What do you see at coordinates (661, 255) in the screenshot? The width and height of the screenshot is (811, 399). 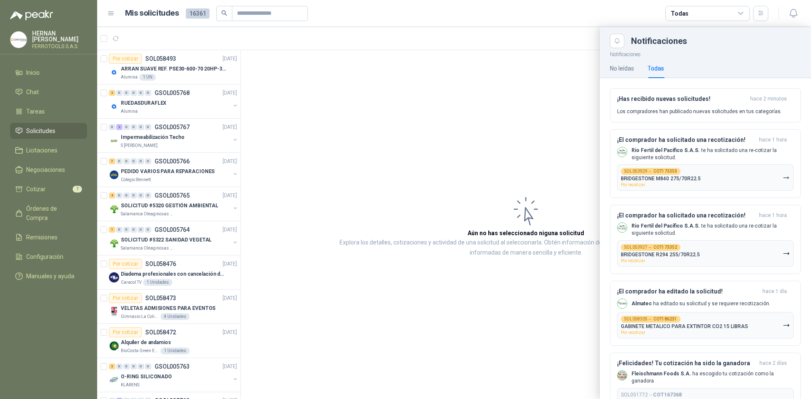 I see `p: BRIDGESTONE R294 255/70R22.5` at bounding box center [661, 255].